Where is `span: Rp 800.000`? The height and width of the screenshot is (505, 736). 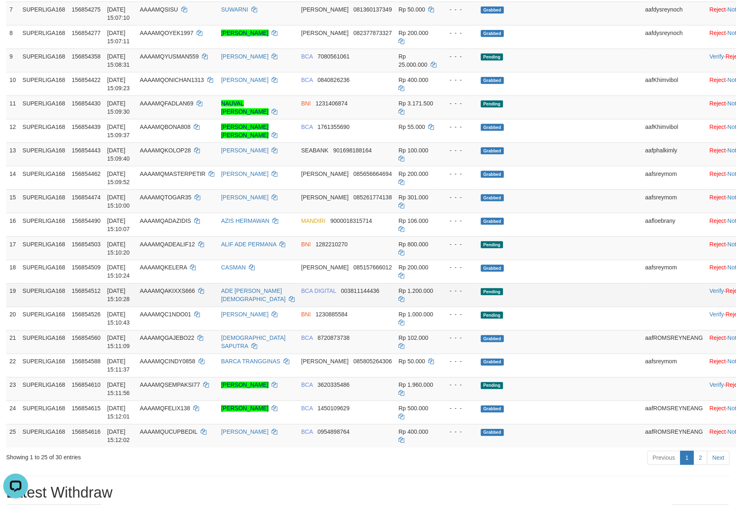
span: Rp 800.000 is located at coordinates (413, 244).